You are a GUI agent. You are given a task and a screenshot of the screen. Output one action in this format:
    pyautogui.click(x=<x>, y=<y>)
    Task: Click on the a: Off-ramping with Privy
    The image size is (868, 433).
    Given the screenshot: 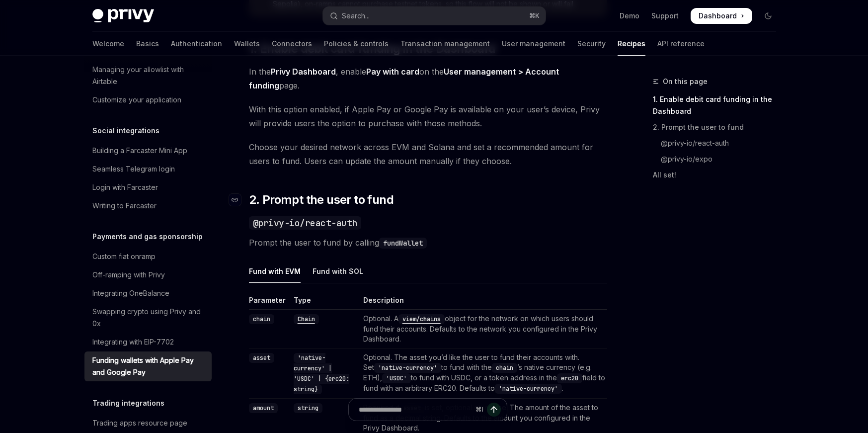 What is the action you would take?
    pyautogui.click(x=148, y=275)
    